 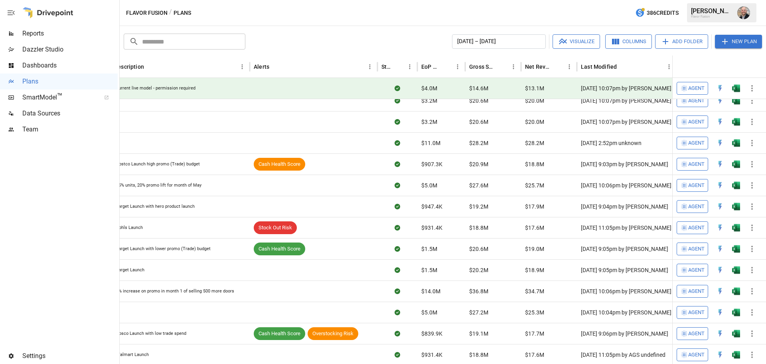 What do you see at coordinates (535, 227) in the screenshot?
I see `span: $17.6M` at bounding box center [535, 227].